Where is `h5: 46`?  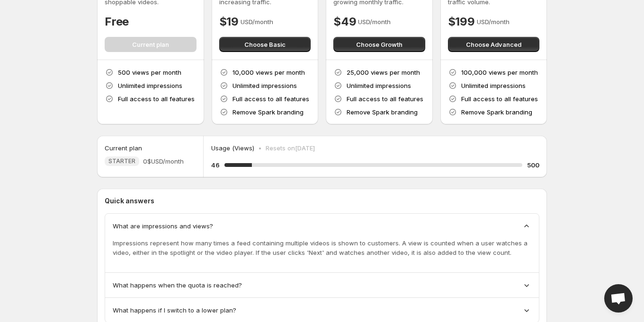 h5: 46 is located at coordinates (215, 165).